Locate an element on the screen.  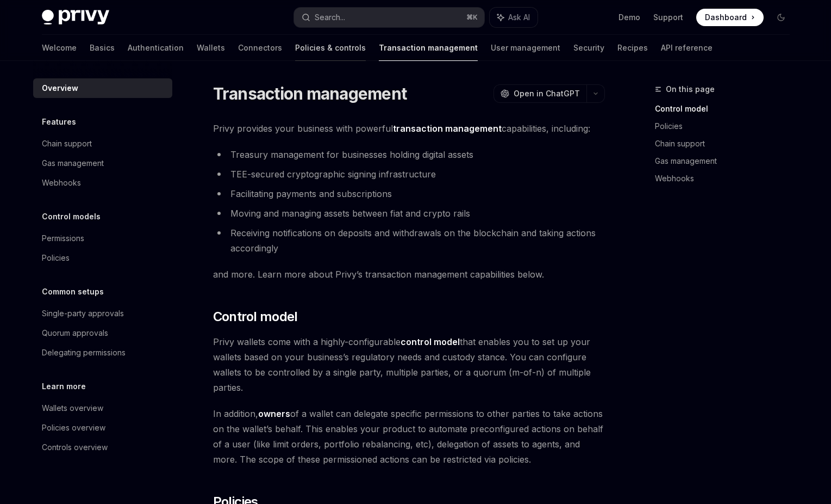
div: Overview is located at coordinates (60, 88).